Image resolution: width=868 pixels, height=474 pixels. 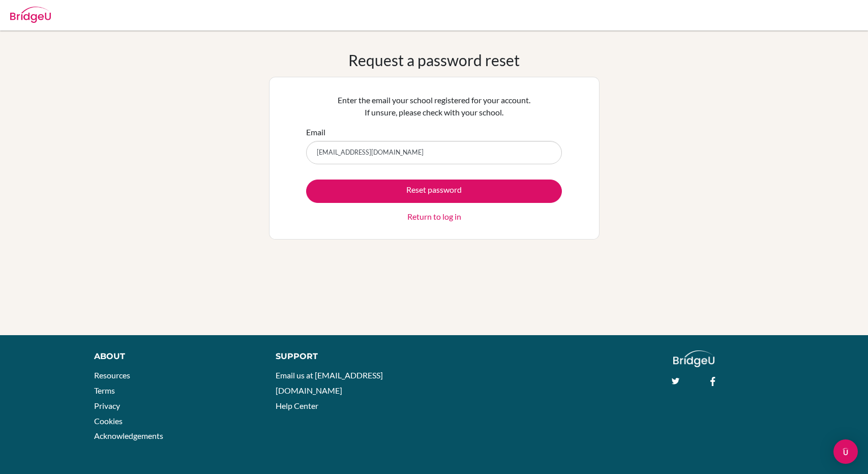 What do you see at coordinates (845, 451) in the screenshot?
I see `div: Open Intercom Messenger` at bounding box center [845, 451].